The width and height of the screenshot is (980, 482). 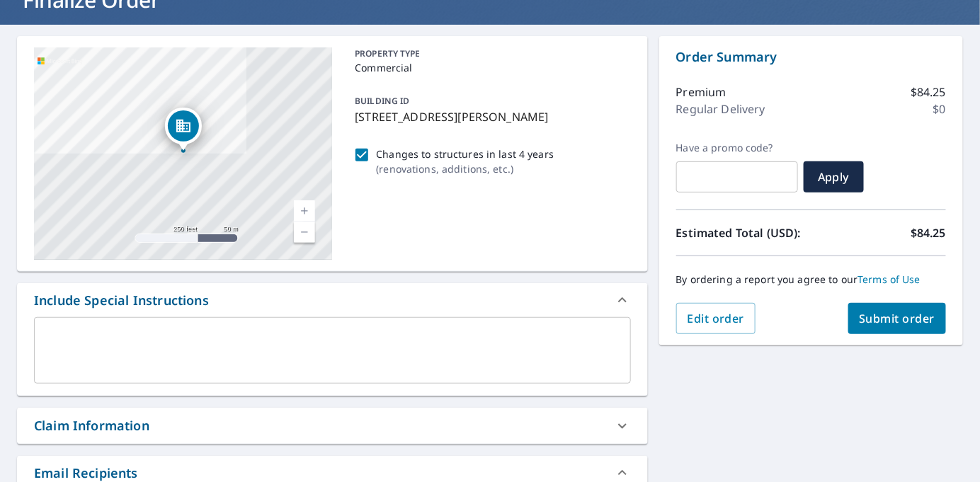 What do you see at coordinates (716, 319) in the screenshot?
I see `span: Edit order` at bounding box center [716, 319].